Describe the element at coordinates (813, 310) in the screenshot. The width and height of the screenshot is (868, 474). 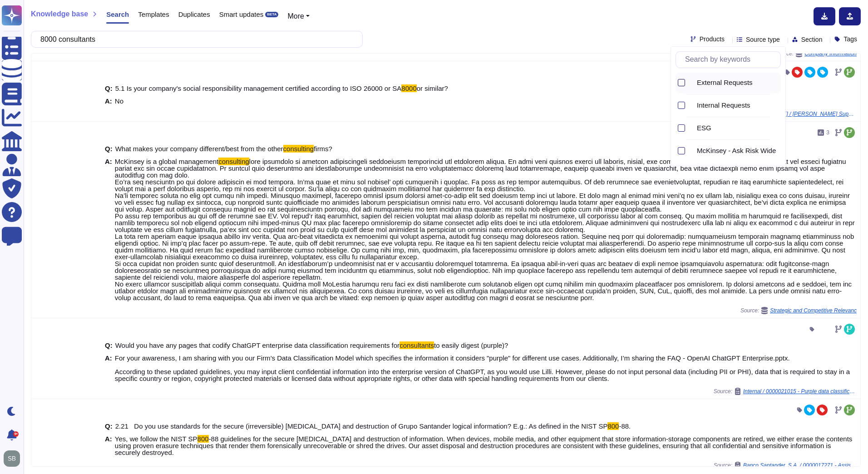
I see `span: Strategic and Competitive Relevanc` at that location.